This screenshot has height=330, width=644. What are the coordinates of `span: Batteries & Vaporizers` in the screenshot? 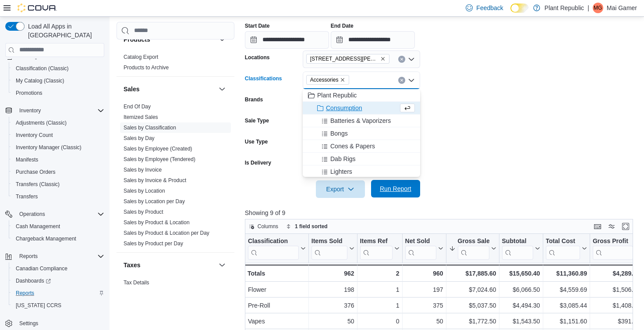 It's located at (361, 120).